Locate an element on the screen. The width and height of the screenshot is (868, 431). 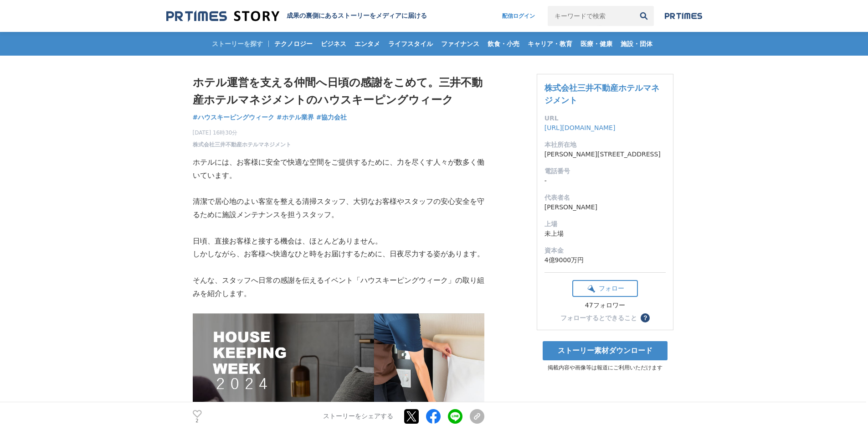
dt: 電話番号 is located at coordinates (605, 171).